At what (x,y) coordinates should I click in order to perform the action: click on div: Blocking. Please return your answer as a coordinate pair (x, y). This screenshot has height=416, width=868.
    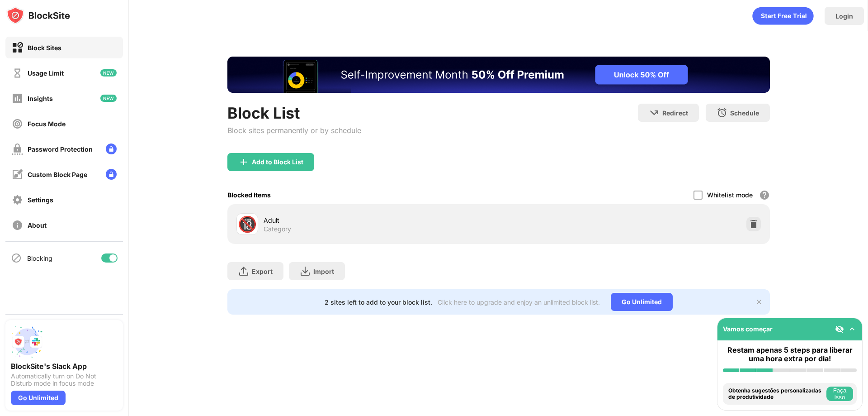
    Looking at the image, I should click on (40, 258).